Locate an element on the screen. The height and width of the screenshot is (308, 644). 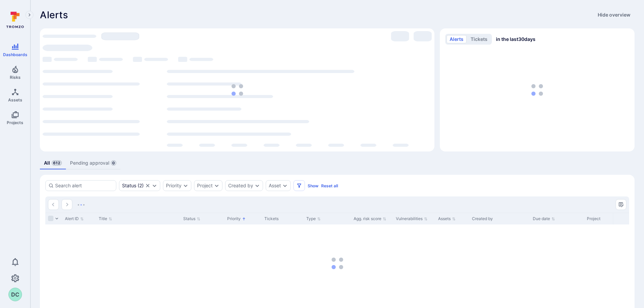
button: Filters is located at coordinates (299, 186).